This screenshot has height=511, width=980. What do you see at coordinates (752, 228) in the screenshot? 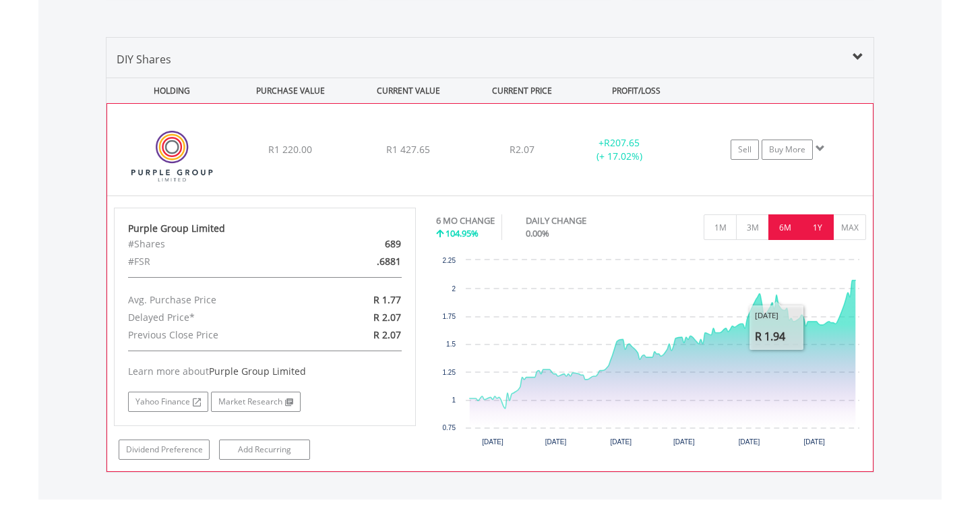
I see `button: 3M` at bounding box center [752, 228].